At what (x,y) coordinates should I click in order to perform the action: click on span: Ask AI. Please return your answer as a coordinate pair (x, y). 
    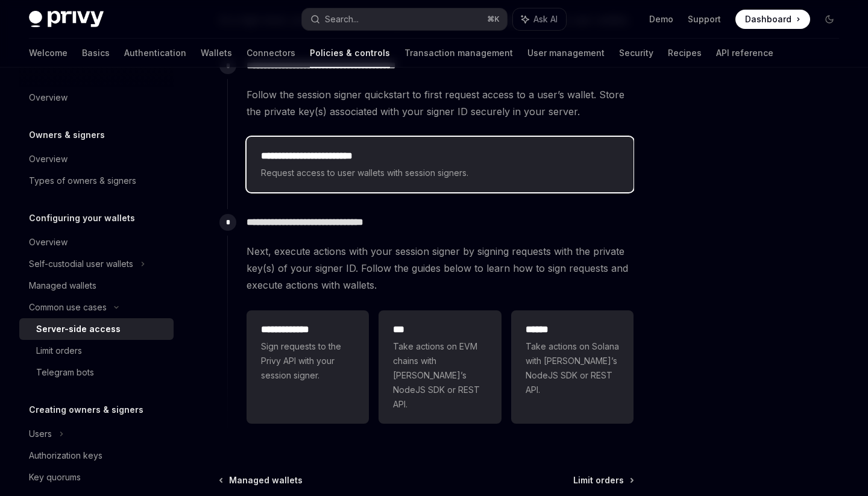
    Looking at the image, I should click on (546, 20).